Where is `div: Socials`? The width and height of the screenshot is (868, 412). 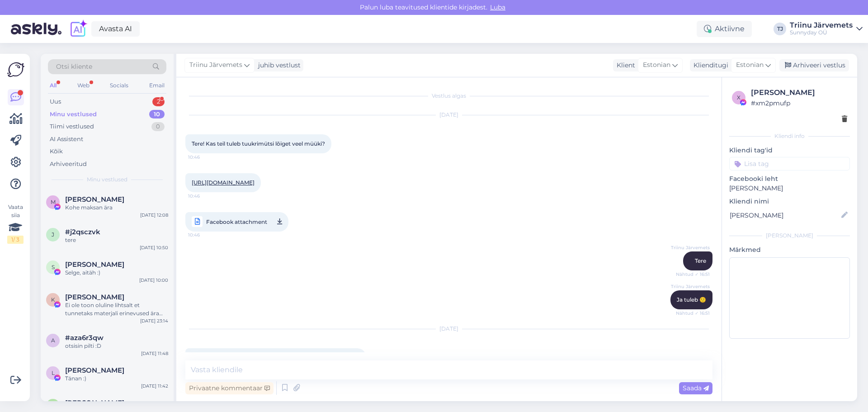
div: Socials is located at coordinates (119, 85).